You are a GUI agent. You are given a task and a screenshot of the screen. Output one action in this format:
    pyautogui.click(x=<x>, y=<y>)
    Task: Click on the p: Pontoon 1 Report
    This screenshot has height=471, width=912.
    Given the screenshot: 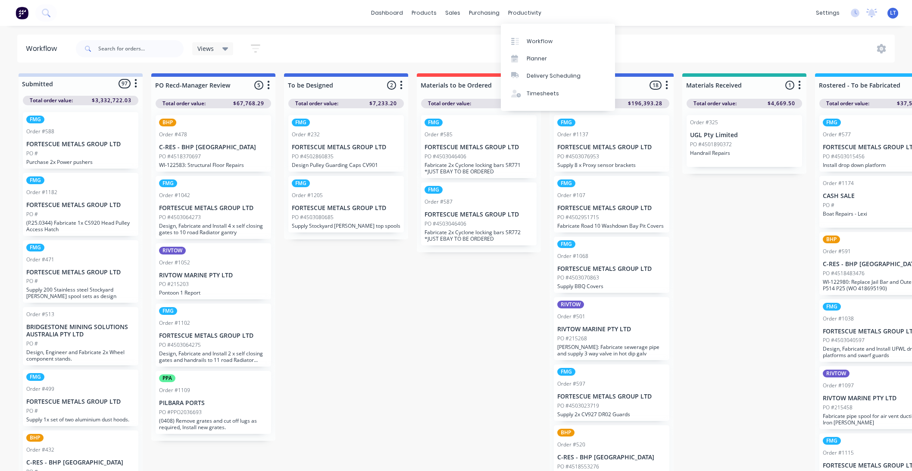 What is the action you would take?
    pyautogui.click(x=213, y=292)
    